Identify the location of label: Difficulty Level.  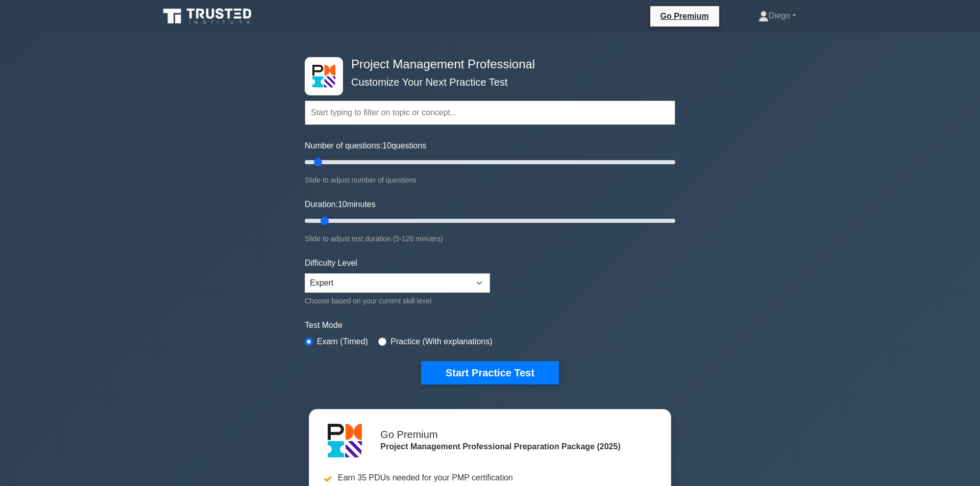
(331, 264).